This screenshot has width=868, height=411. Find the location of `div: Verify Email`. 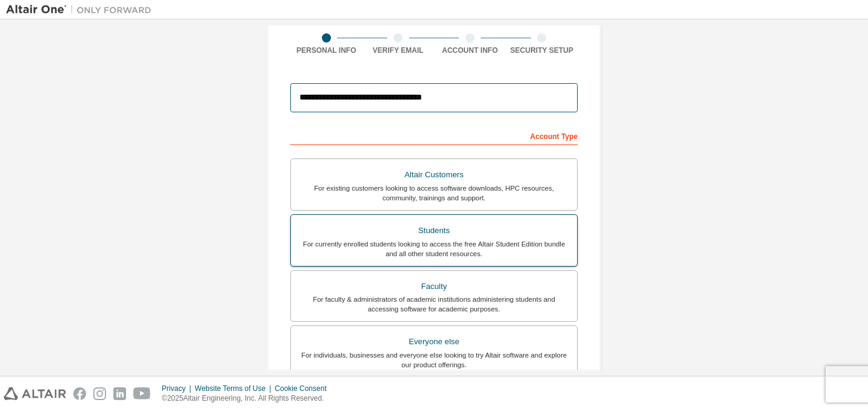

div: Verify Email is located at coordinates (398, 50).